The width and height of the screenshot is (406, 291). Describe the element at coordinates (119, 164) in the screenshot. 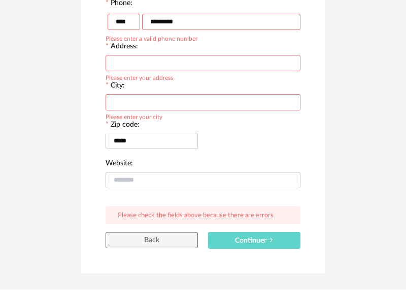

I see `label: Website:` at that location.